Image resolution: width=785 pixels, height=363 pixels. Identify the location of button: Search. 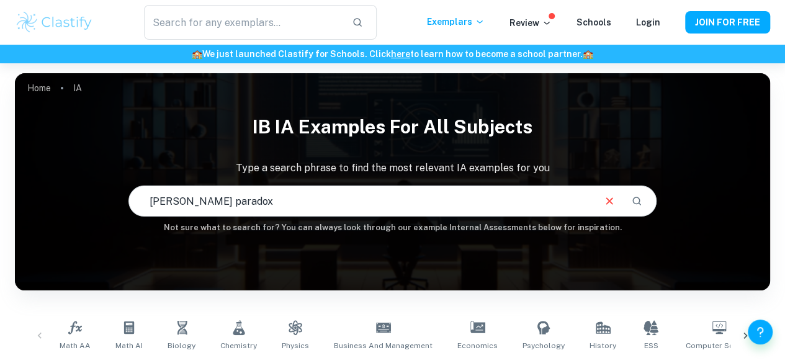
(637, 201).